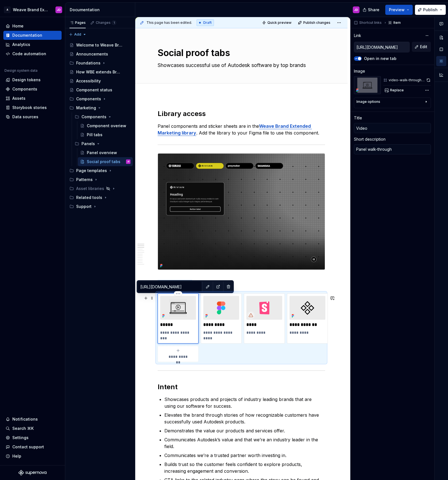  I want to click on div: Home, so click(18, 26).